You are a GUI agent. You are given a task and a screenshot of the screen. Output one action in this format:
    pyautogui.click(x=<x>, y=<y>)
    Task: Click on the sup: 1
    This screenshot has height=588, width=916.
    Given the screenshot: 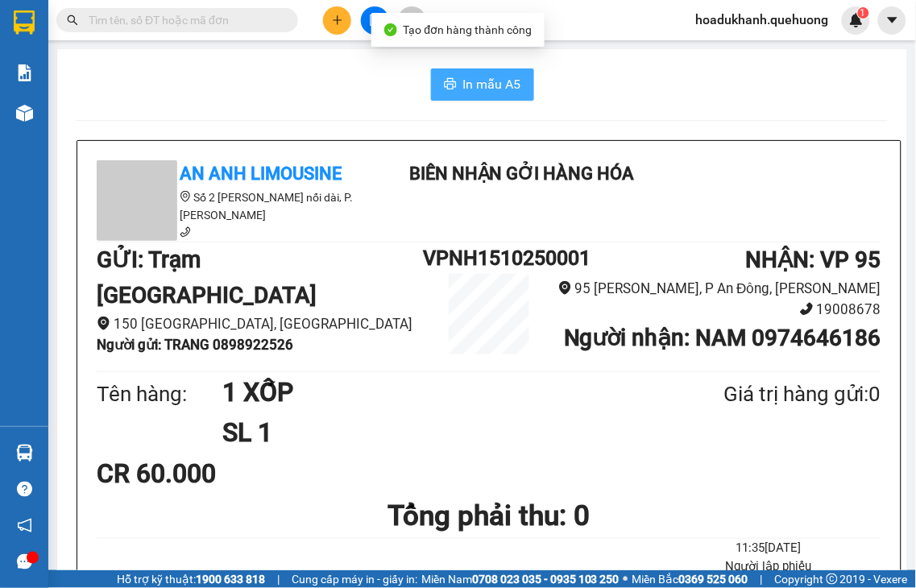 What is the action you would take?
    pyautogui.click(x=864, y=13)
    